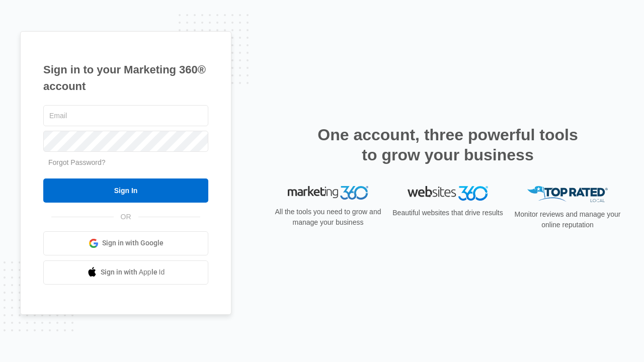 The width and height of the screenshot is (644, 362). What do you see at coordinates (568, 220) in the screenshot?
I see `p: Monitor reviews and manage your online reputation` at bounding box center [568, 220].